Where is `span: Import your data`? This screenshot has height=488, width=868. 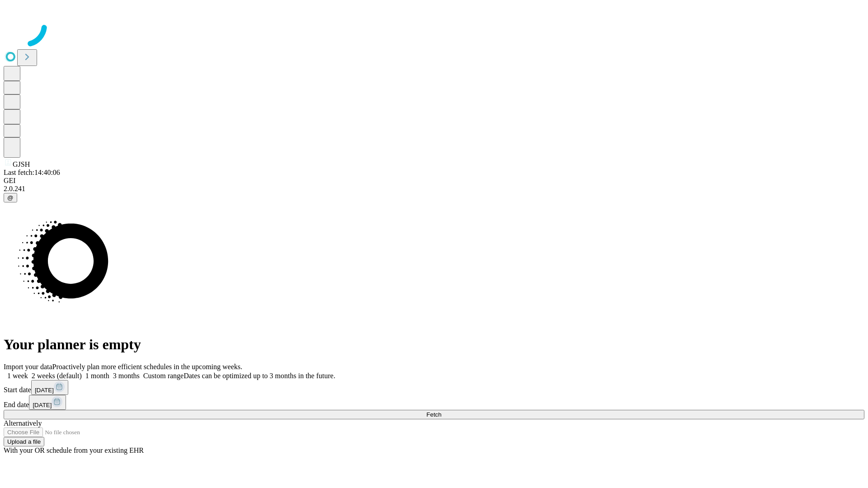
span: Import your data is located at coordinates (28, 366).